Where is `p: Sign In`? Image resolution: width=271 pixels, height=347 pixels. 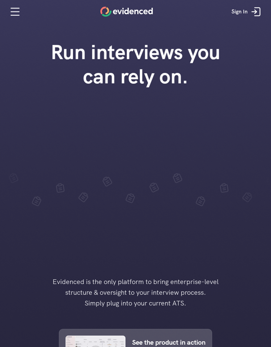 p: Sign In is located at coordinates (240, 12).